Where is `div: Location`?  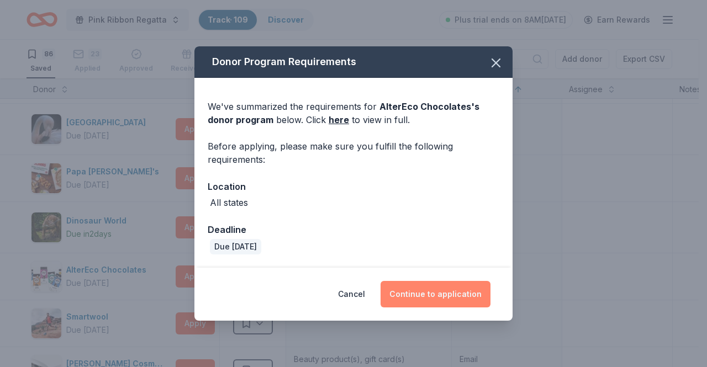 div: Location is located at coordinates (353, 187).